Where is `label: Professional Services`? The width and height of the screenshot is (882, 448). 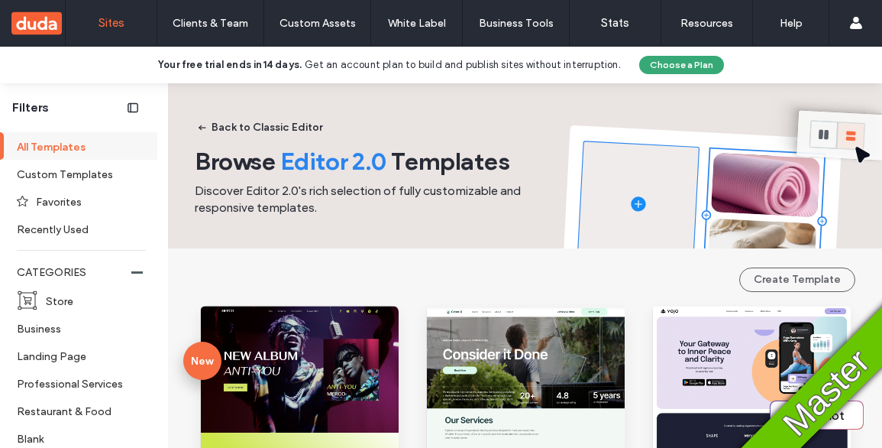 label: Professional Services is located at coordinates (75, 383).